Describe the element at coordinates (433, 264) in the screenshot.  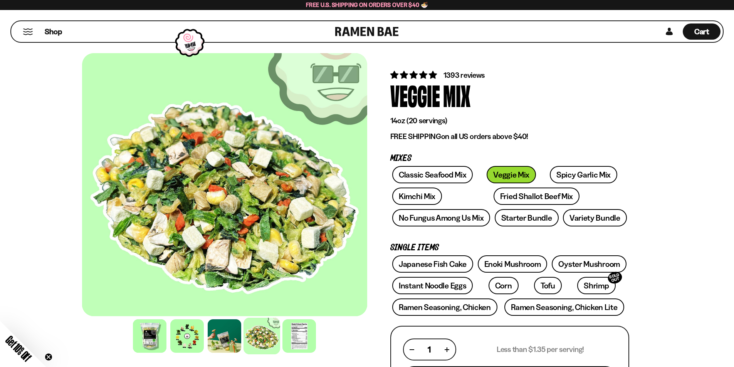
I see `a: Japanese Fish Cake` at that location.